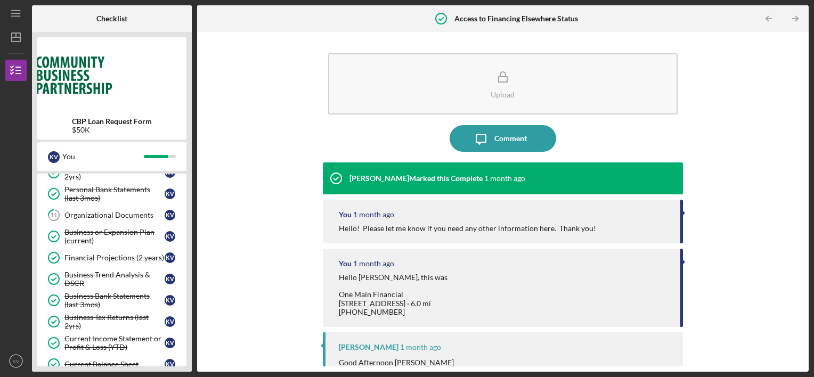 This screenshot has height=377, width=814. Describe the element at coordinates (115, 300) in the screenshot. I see `div: Business Bank Statements (last 3mos)` at that location.